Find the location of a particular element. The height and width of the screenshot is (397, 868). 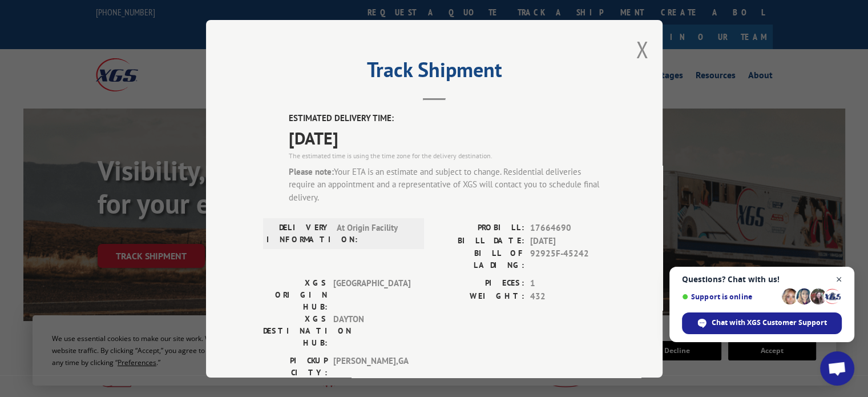

label: BILL DATE: is located at coordinates (480, 240).